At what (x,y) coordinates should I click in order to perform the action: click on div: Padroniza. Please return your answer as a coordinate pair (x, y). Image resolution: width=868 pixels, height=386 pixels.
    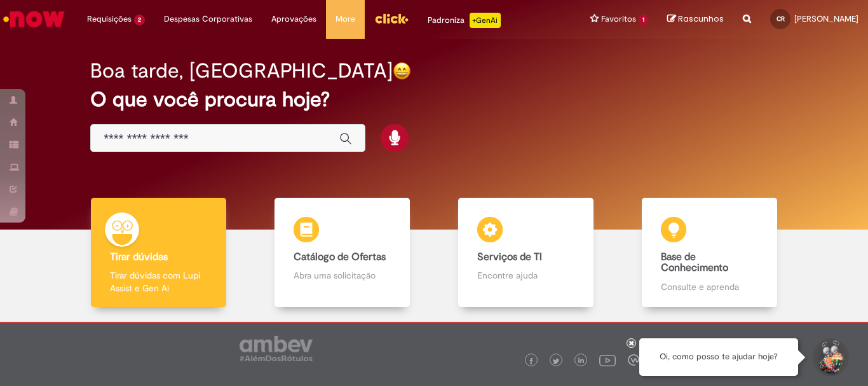
    Looking at the image, I should click on (464, 20).